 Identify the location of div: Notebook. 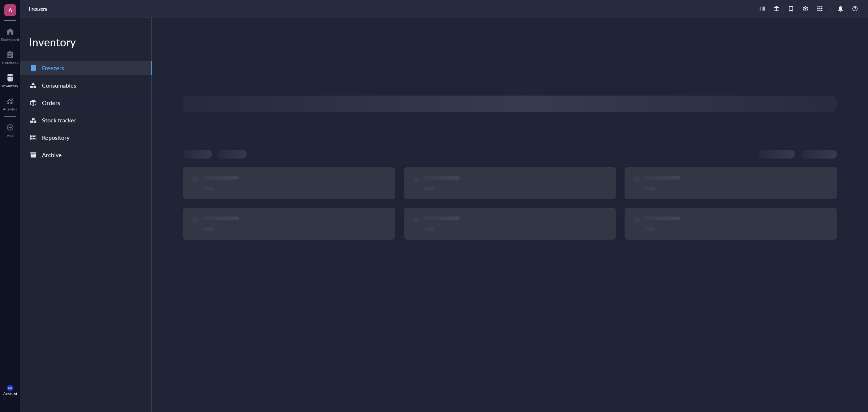
(10, 62).